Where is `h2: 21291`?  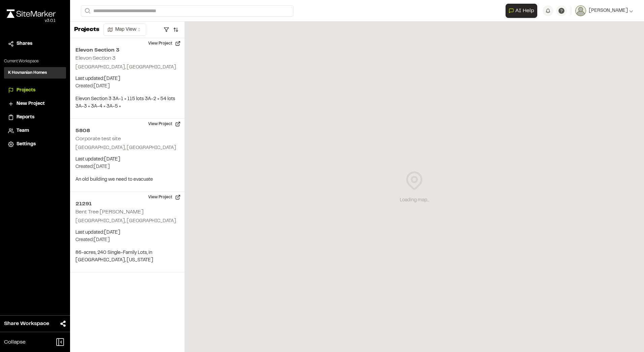 h2: 21291 is located at coordinates (127, 204).